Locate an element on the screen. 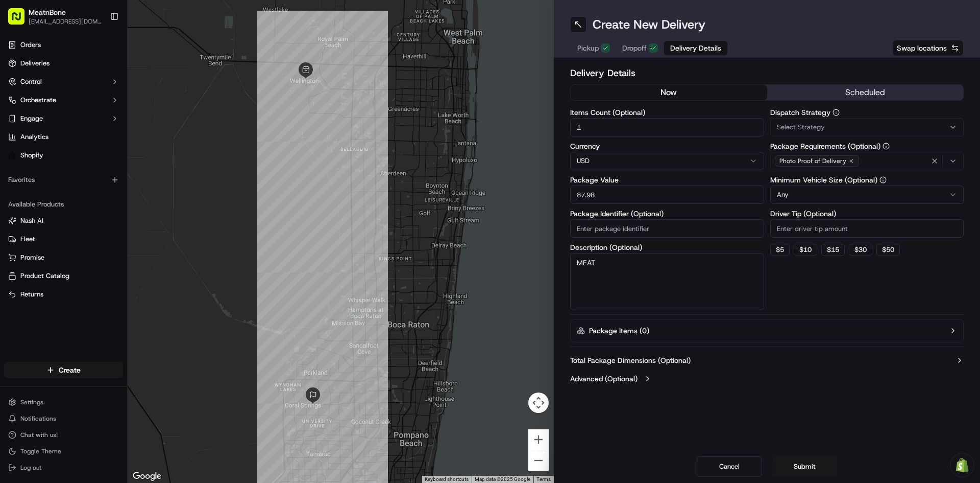  button: Notifications is located at coordinates (63, 418).